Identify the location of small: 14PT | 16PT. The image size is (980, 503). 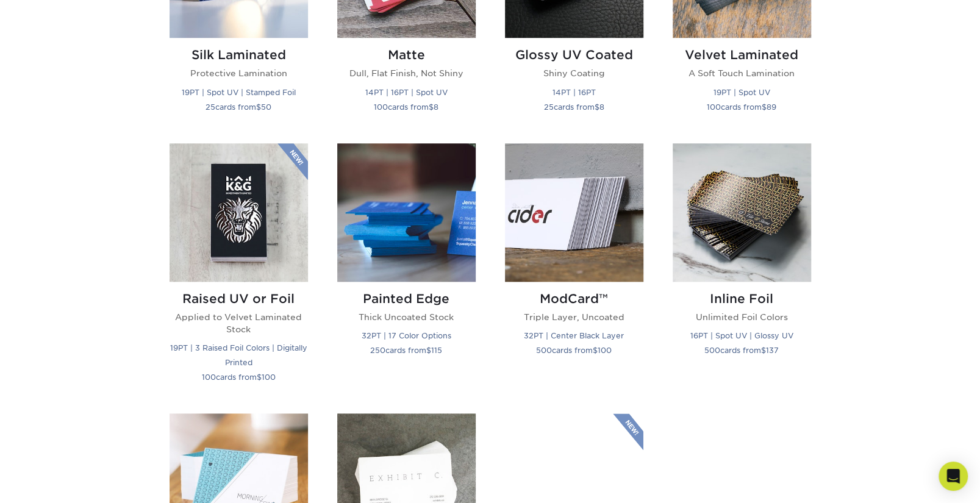
(574, 92).